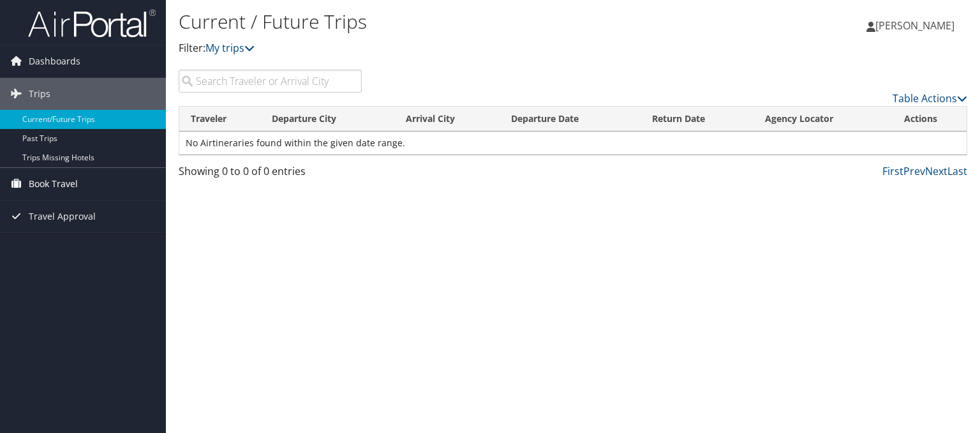 The height and width of the screenshot is (433, 980). What do you see at coordinates (327, 119) in the screenshot?
I see `th: Departure City: activate to sort column ascending` at bounding box center [327, 119].